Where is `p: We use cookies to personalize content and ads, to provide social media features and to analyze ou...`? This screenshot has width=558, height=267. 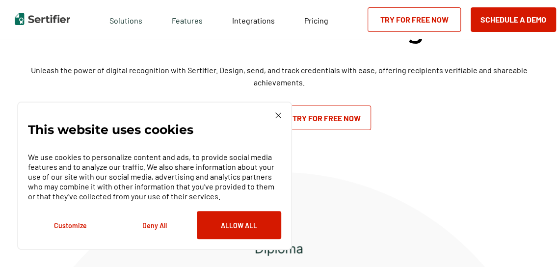
p: We use cookies to personalize content and ads, to provide social media features and to analyze ou... is located at coordinates (154, 177).